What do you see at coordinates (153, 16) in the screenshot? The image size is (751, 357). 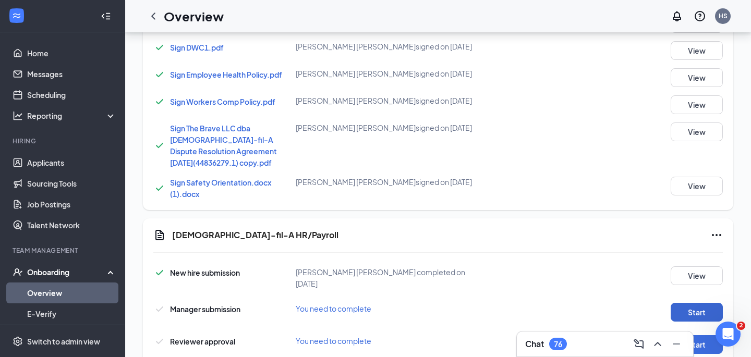 I see `svg: ChevronLeft` at bounding box center [153, 16].